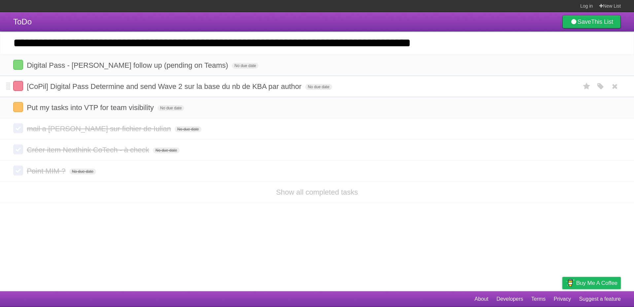  What do you see at coordinates (562, 299) in the screenshot?
I see `a: Privacy` at bounding box center [562, 299].